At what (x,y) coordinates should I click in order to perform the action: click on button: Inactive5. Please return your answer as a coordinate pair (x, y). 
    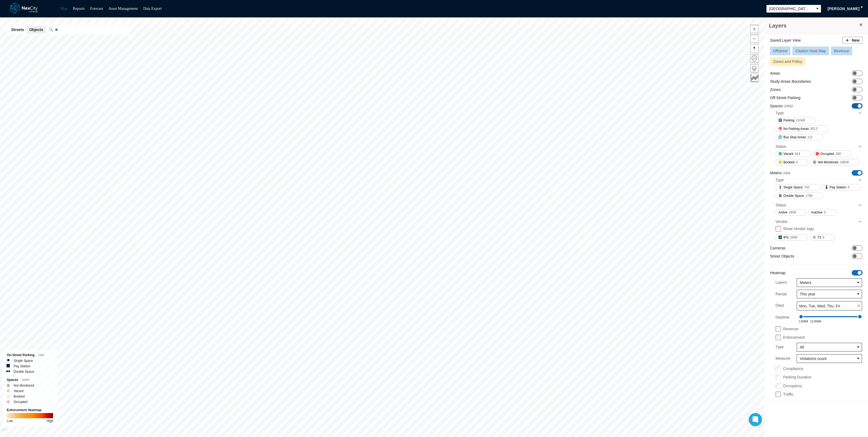
    Looking at the image, I should click on (822, 213).